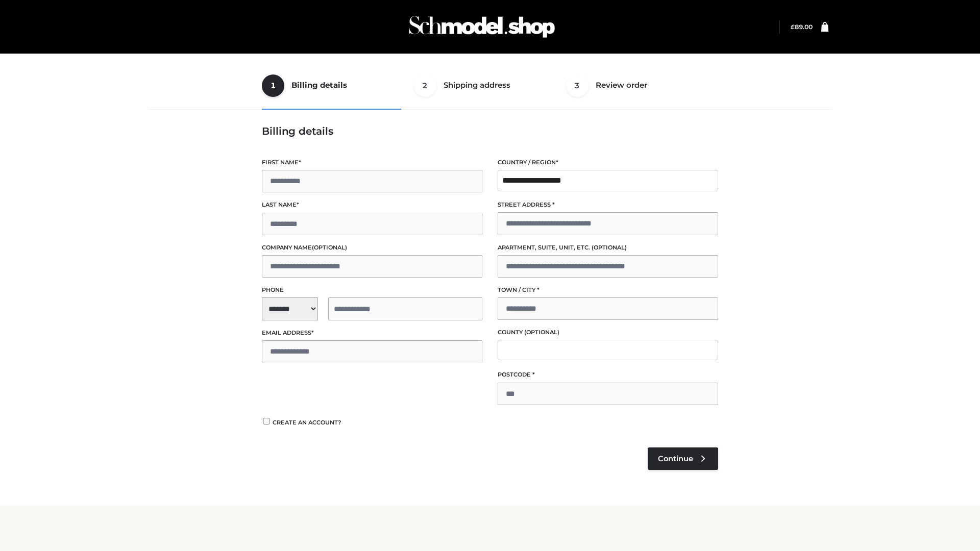 Image resolution: width=980 pixels, height=551 pixels. Describe the element at coordinates (608, 332) in the screenshot. I see `label: County` at that location.